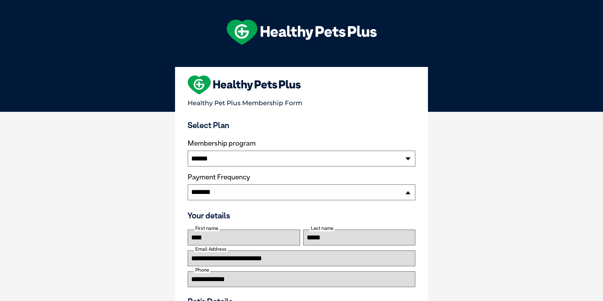  Describe the element at coordinates (211, 250) in the screenshot. I see `label: Email Address` at that location.